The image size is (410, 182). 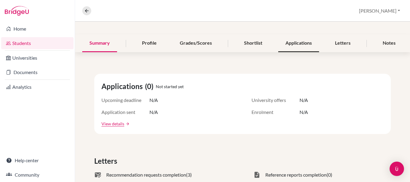 I want to click on div: Notes, so click(x=389, y=43).